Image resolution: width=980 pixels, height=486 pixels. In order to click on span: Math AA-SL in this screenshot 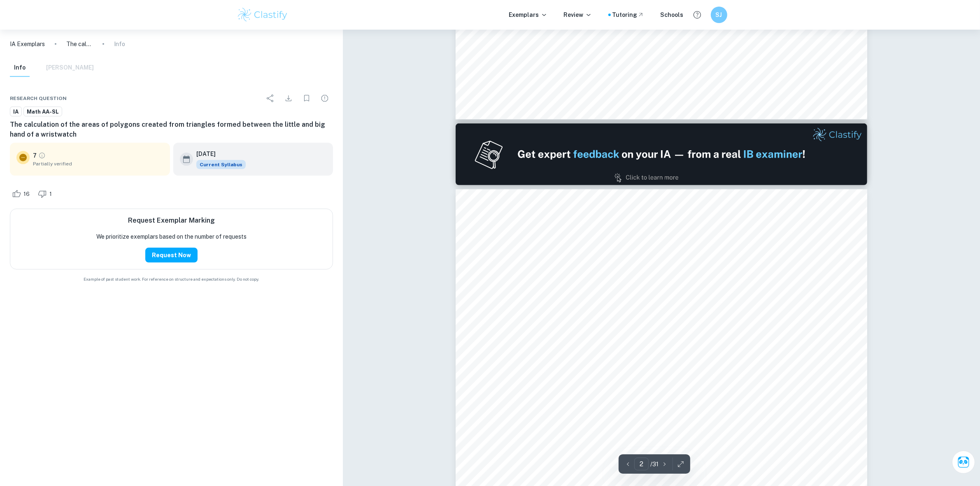, I will do `click(43, 112)`.